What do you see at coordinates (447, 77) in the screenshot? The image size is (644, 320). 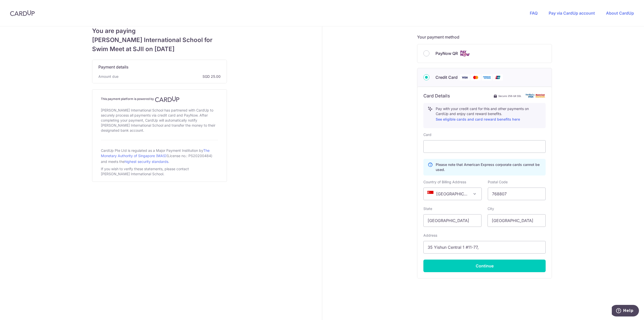 I see `span: Credit Card` at bounding box center [447, 77].